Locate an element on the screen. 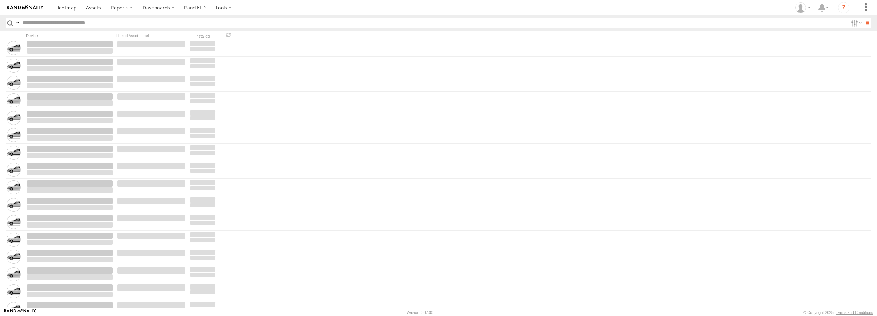  div: Linked Asset Label is located at coordinates (151, 36).